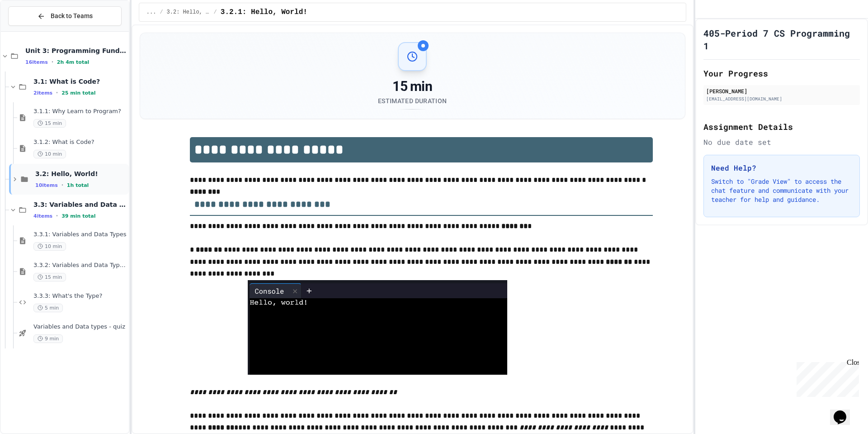 This screenshot has width=868, height=434. Describe the element at coordinates (781, 74) in the screenshot. I see `h2: Your Progress` at that location.